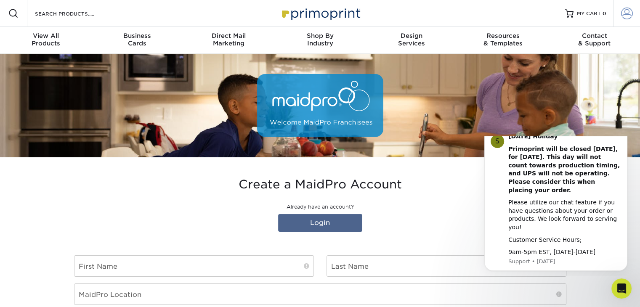 The image size is (640, 307). What do you see at coordinates (320, 223) in the screenshot?
I see `a: Login` at bounding box center [320, 223].